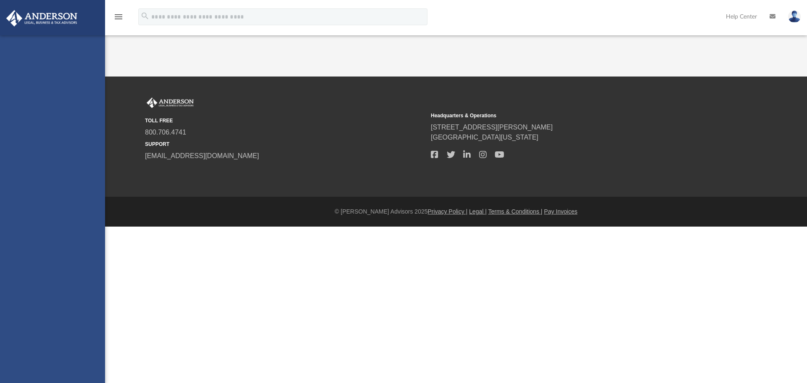 The width and height of the screenshot is (807, 383). Describe the element at coordinates (119, 19) in the screenshot. I see `a: menu` at that location.